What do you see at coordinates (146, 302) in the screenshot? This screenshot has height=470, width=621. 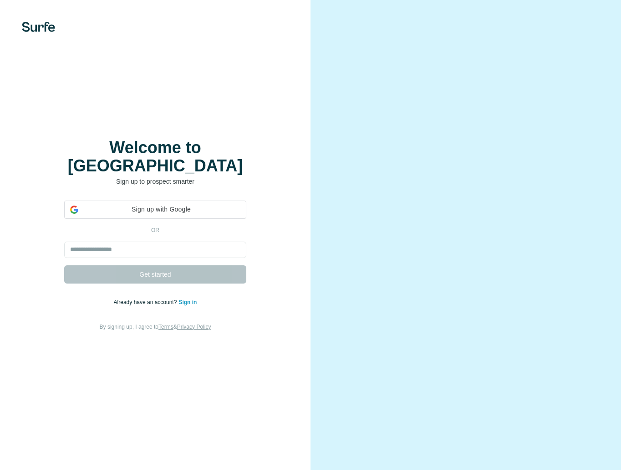 I see `span: Already have an account?` at bounding box center [146, 302].